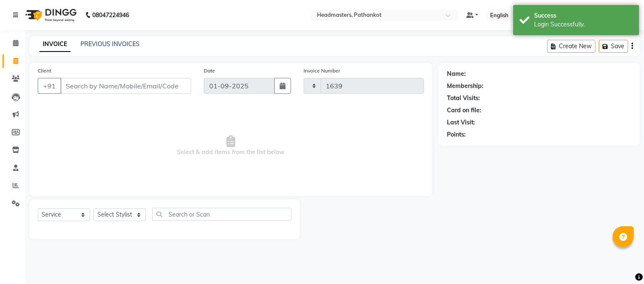 Image resolution: width=644 pixels, height=284 pixels. What do you see at coordinates (209, 71) in the screenshot?
I see `label: Date` at bounding box center [209, 71].